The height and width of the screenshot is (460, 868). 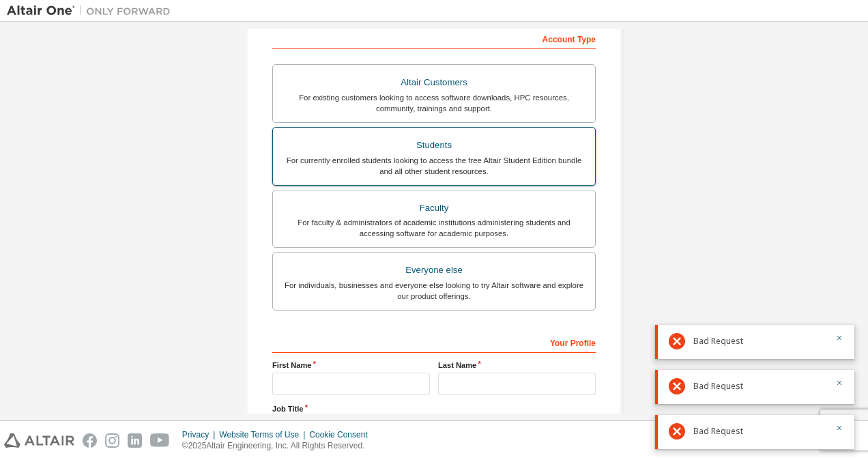 I want to click on img: Altair One, so click(x=92, y=11).